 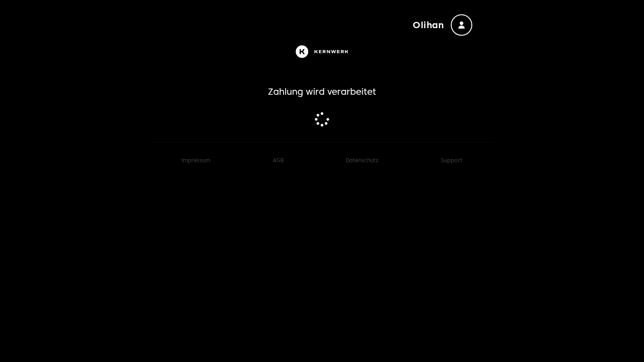 I want to click on a: Impressum, so click(x=196, y=160).